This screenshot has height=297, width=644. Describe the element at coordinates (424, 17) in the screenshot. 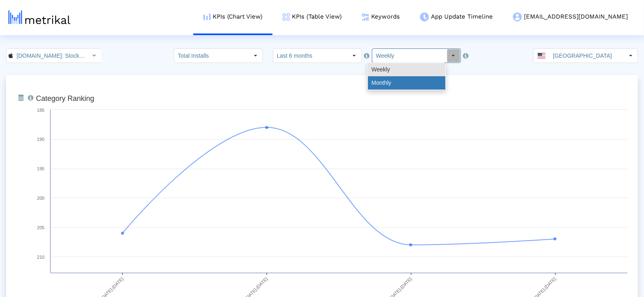

I see `img: app-update-menu-icon.png` at that location.